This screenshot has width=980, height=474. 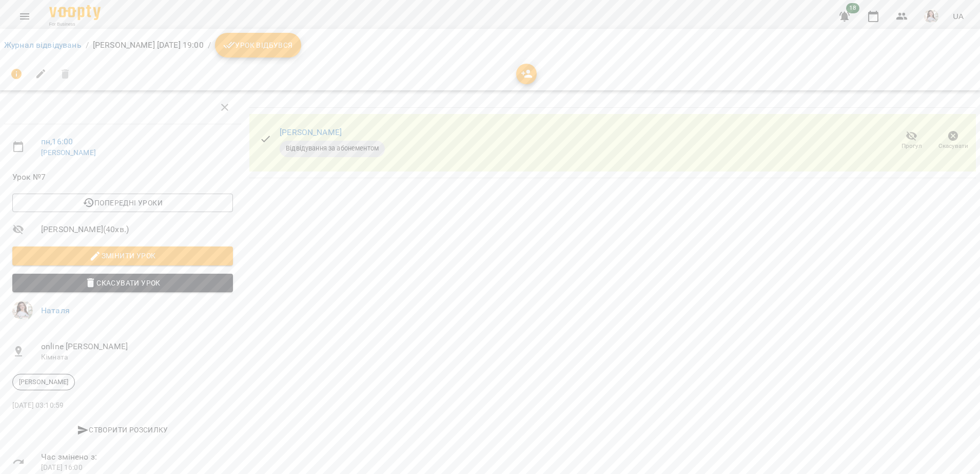 I want to click on span: Створити розсилку, so click(x=123, y=430).